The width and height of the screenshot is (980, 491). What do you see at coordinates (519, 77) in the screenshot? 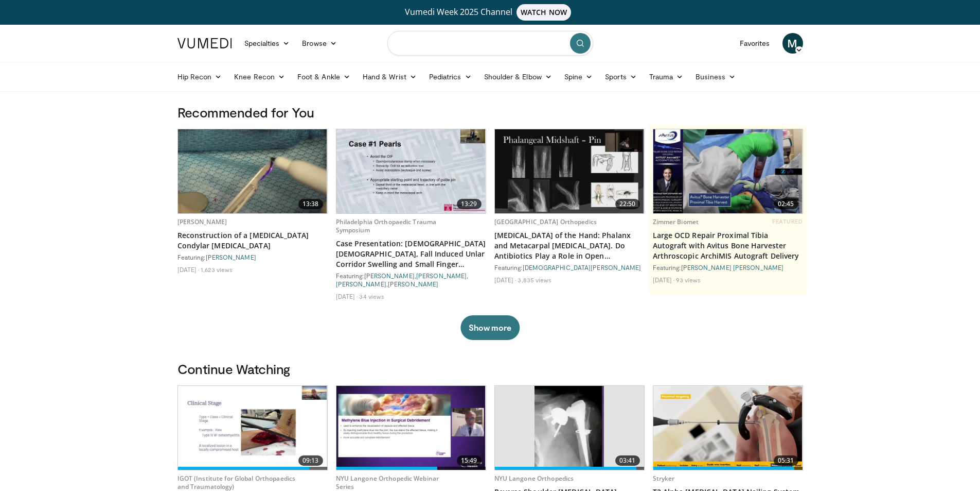
I see `a: Shoulder & Elbow` at bounding box center [519, 77].